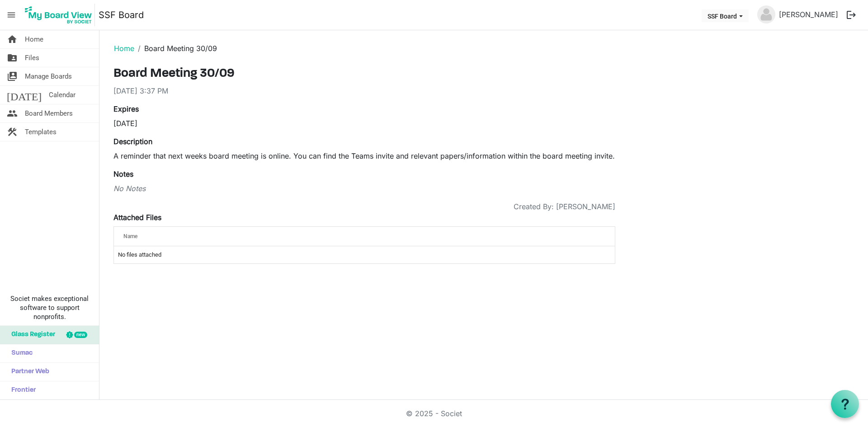 This screenshot has width=868, height=427. I want to click on li: Board Meeting 30/09, so click(175, 48).